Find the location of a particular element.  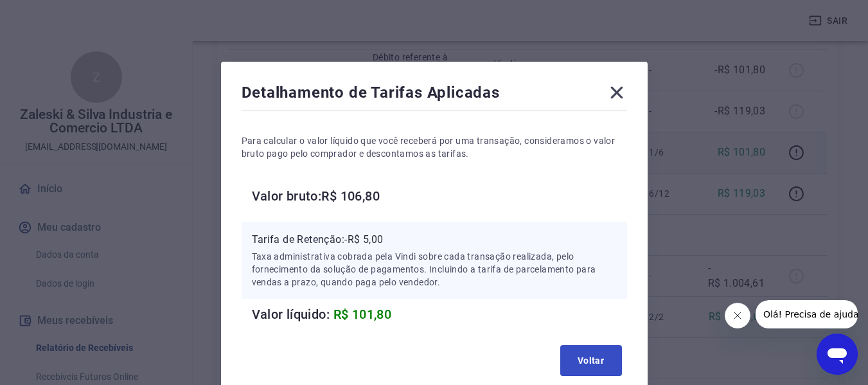

h6: Valor líquido: is located at coordinates (440, 314).